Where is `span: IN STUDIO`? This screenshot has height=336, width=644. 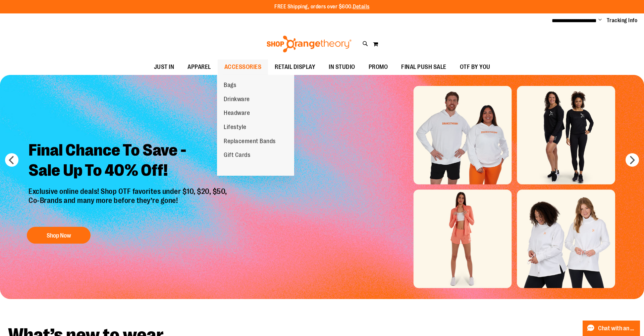
span: IN STUDIO is located at coordinates (342, 67).